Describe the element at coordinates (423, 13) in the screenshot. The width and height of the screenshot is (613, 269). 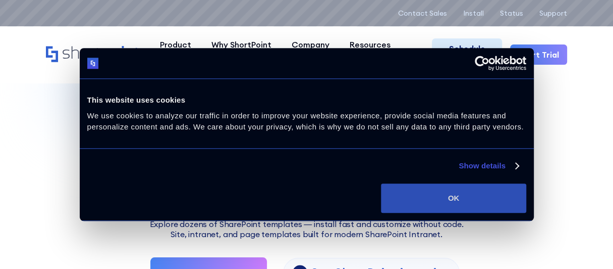
I see `a: Contact Sales` at that location.